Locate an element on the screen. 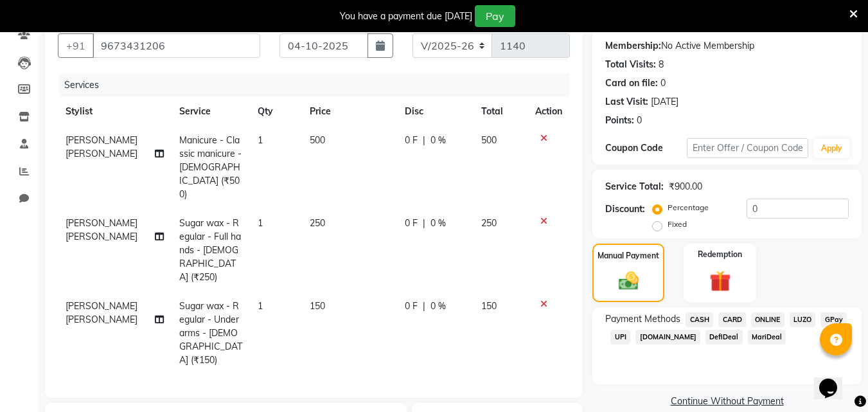 Image resolution: width=868 pixels, height=412 pixels. button: Pay is located at coordinates (495, 16).